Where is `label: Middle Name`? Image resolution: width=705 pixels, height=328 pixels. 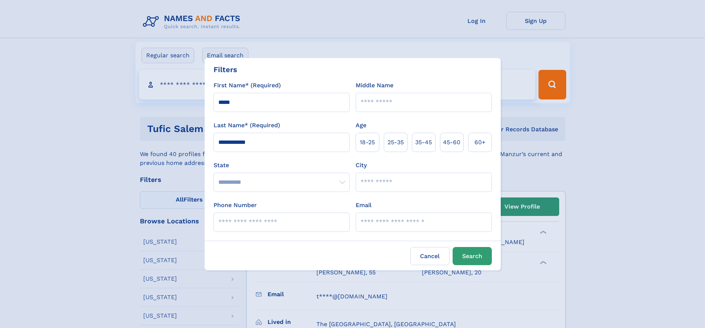
label: Middle Name is located at coordinates (375, 86).